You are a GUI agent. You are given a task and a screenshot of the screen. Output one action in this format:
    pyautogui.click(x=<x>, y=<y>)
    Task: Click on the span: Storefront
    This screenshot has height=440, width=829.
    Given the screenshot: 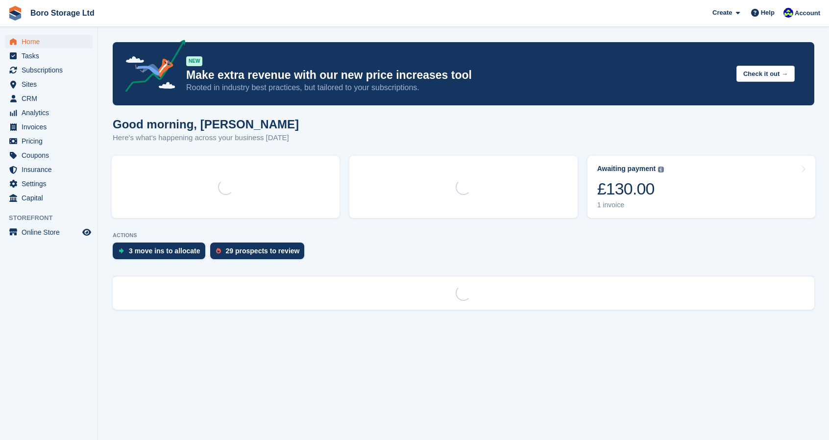 What is the action you would take?
    pyautogui.click(x=53, y=218)
    